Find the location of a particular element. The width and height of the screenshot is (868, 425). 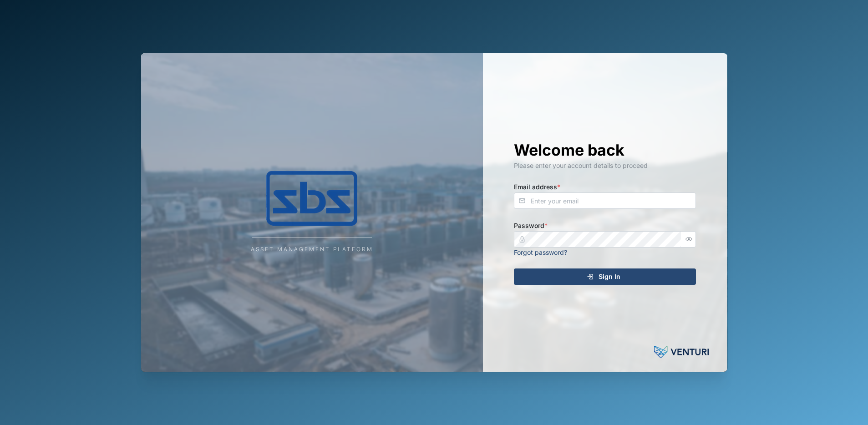

img: Powered by: Venturi is located at coordinates (681, 352).